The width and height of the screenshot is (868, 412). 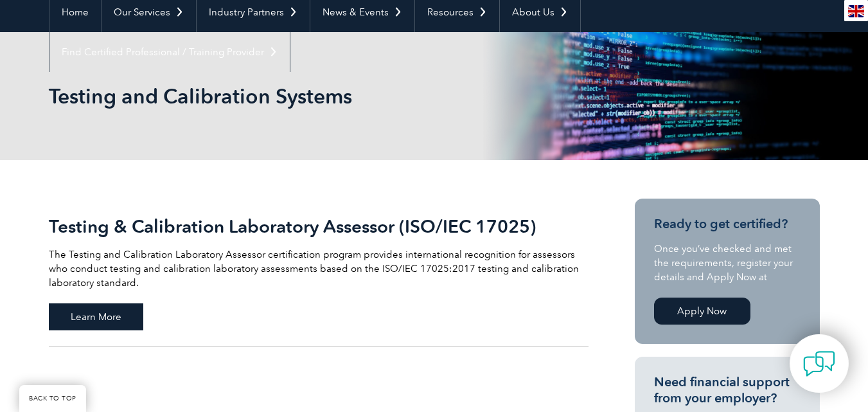 What do you see at coordinates (96, 317) in the screenshot?
I see `span: Learn More` at bounding box center [96, 317].